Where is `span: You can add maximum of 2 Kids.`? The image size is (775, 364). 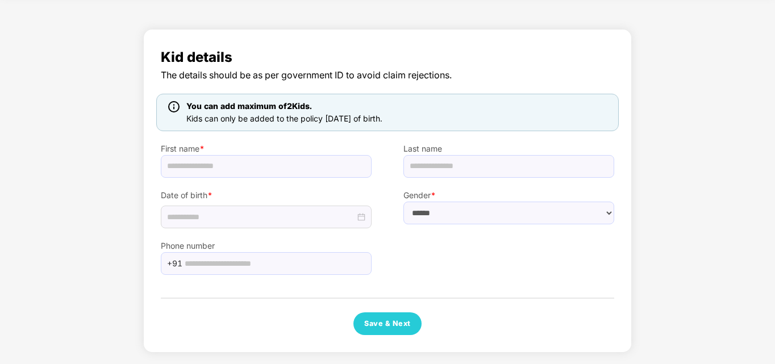 span: You can add maximum of 2 Kids. is located at coordinates (249, 106).